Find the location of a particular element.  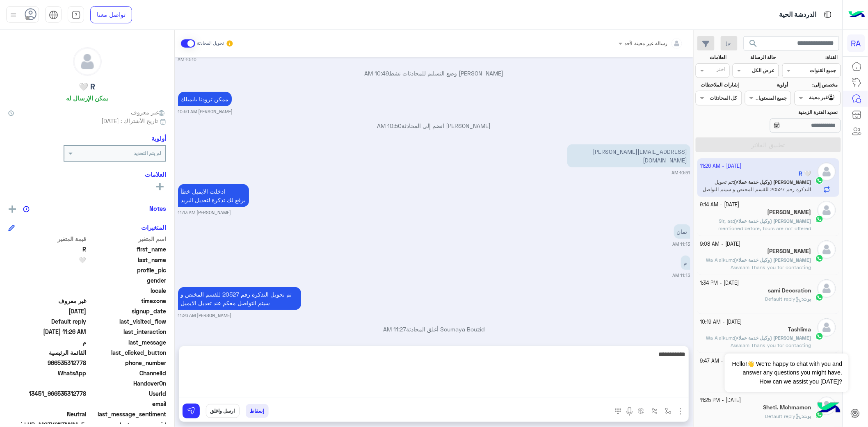

span: R is located at coordinates (47, 249).